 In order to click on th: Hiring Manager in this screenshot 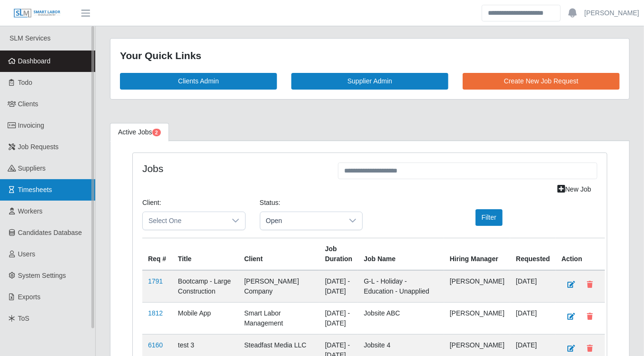, I will do `click(477, 254)`.